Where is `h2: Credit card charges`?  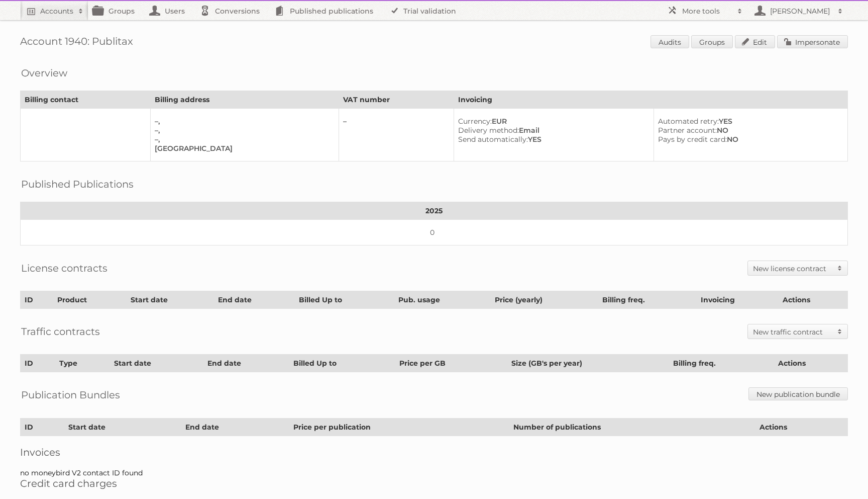 h2: Credit card charges is located at coordinates (434, 483).